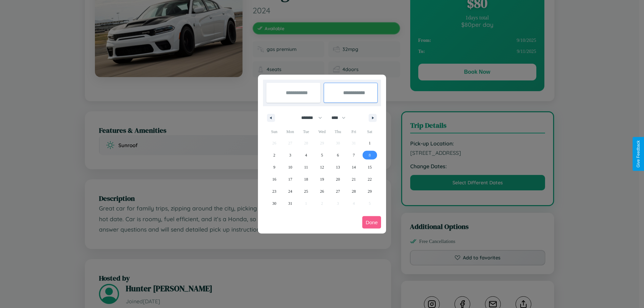 The image size is (644, 308). Describe the element at coordinates (354, 167) in the screenshot. I see `span: 14` at that location.